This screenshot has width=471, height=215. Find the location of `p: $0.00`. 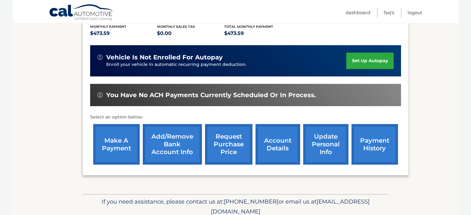

p: $0.00 is located at coordinates (190, 33).